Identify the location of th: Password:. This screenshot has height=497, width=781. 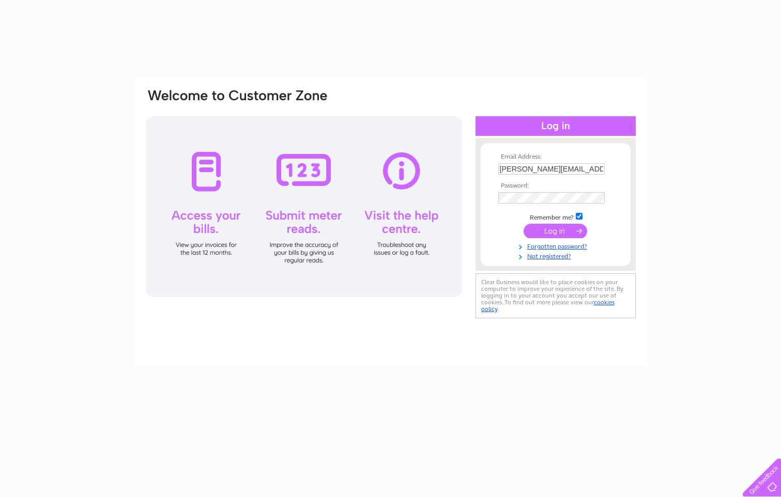
(556, 186).